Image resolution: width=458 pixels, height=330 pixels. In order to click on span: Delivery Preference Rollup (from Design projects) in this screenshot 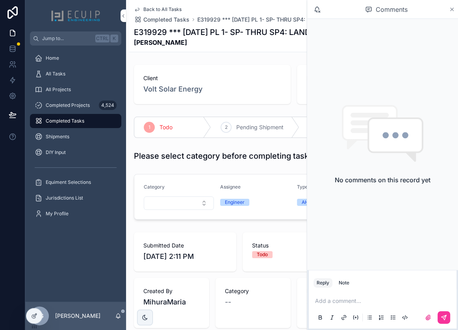, I will do `click(334, 292)`.